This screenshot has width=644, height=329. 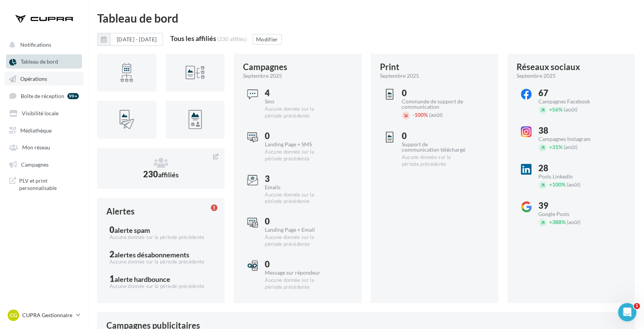 What do you see at coordinates (265, 67) in the screenshot?
I see `div: Campagnes` at bounding box center [265, 67].